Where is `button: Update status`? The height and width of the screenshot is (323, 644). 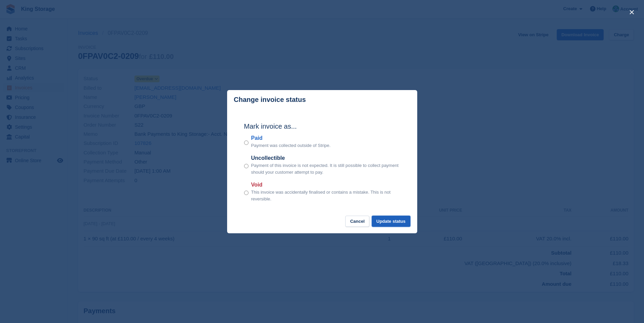
button: Update status is located at coordinates (391, 221).